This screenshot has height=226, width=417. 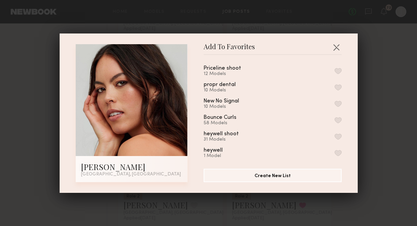 I want to click on div: 58 Models, so click(x=228, y=123).